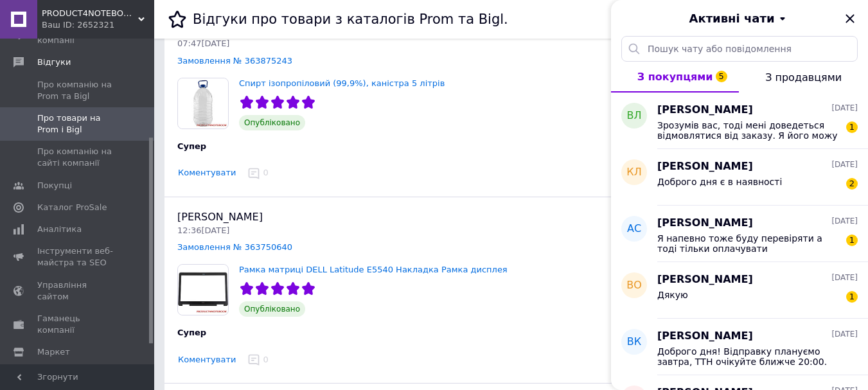  I want to click on button: Активні чати, so click(740, 19).